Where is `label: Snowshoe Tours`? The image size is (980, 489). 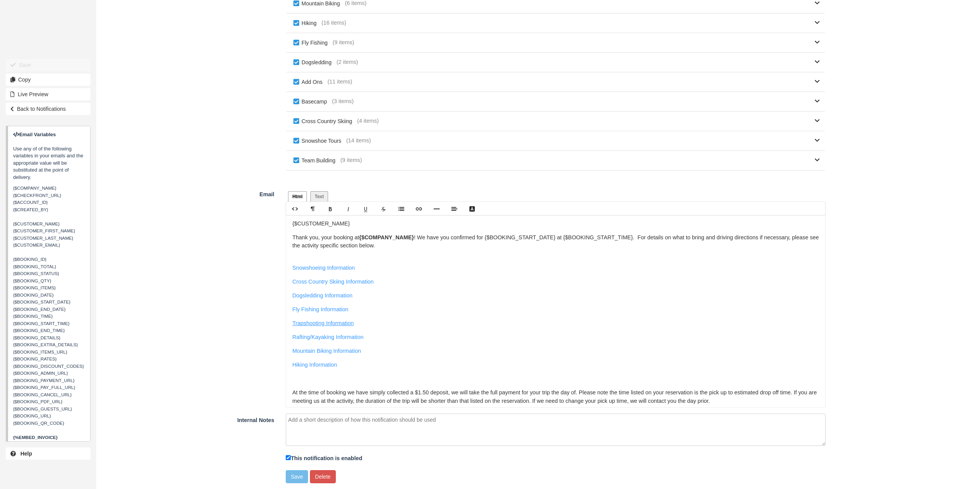
label: Snowshoe Tours is located at coordinates (319, 141).